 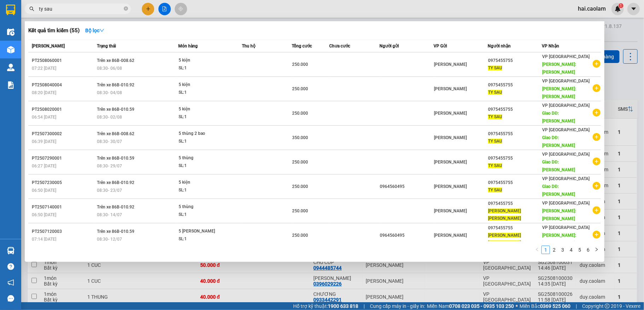 What do you see at coordinates (249, 46) in the screenshot?
I see `span: Thu hộ` at bounding box center [249, 46].